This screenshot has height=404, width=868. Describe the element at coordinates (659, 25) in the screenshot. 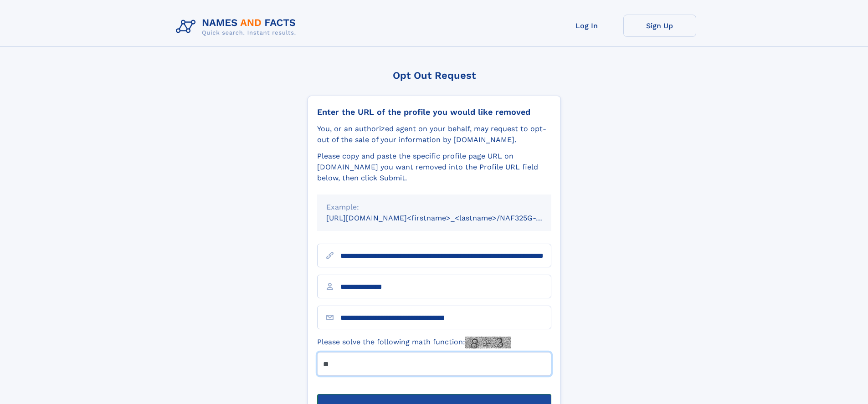

I see `a: Sign Up` at that location.